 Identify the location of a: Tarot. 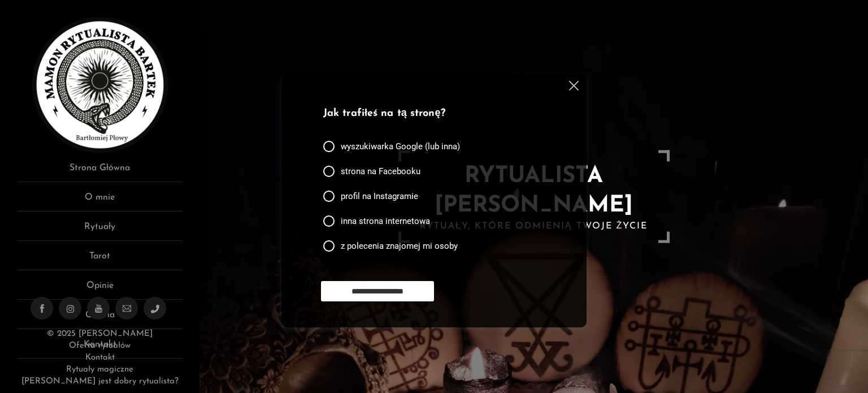
(99, 260).